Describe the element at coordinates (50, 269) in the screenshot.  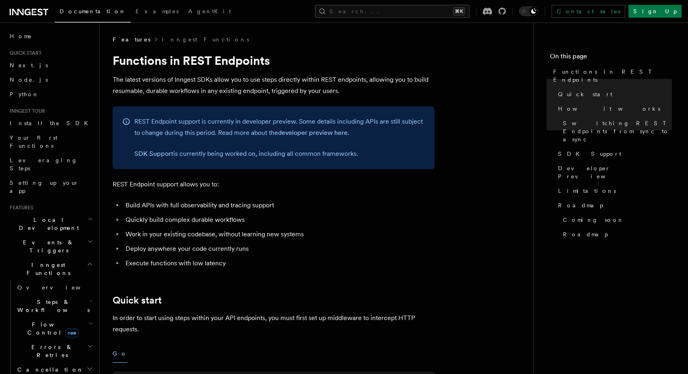
I see `button: Inngest Functions` at that location.